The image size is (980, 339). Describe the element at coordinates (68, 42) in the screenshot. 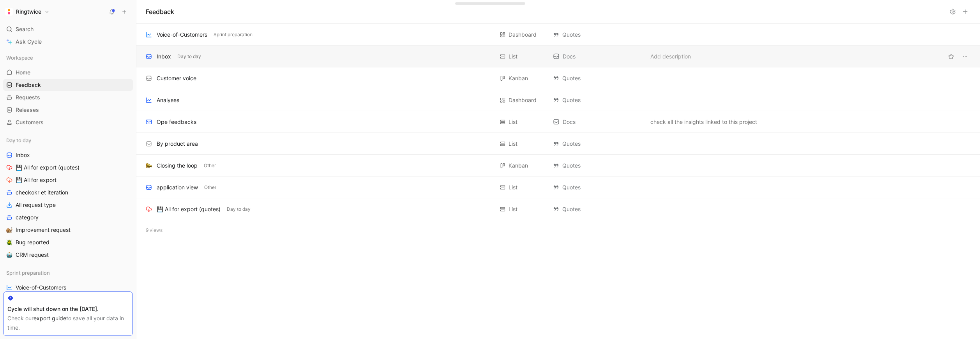

I see `a: Ask Cycle` at that location.